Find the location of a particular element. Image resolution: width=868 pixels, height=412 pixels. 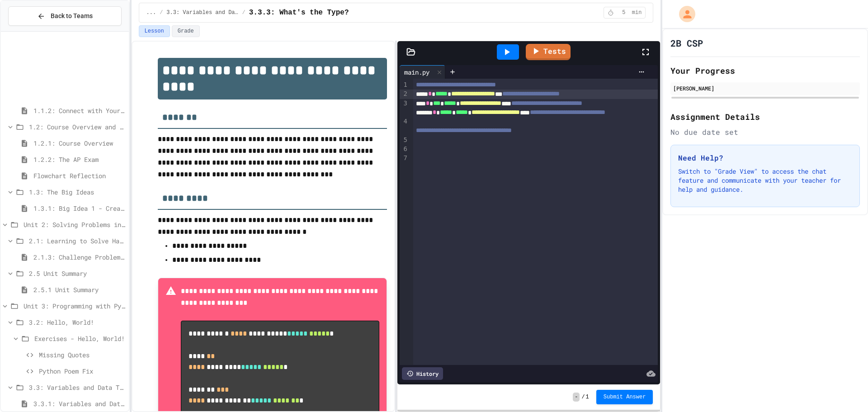

span: 1.2.1: Course Overview is located at coordinates (79, 143).